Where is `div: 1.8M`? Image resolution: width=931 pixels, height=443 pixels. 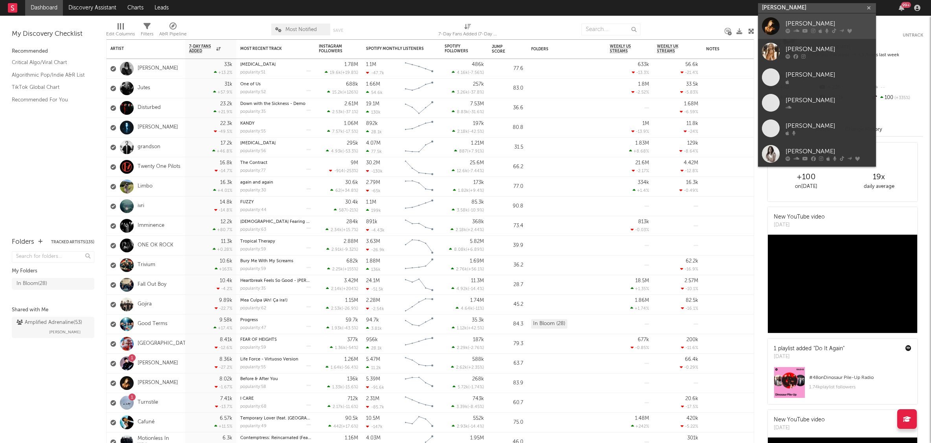
div: 1.8M is located at coordinates (643, 84).